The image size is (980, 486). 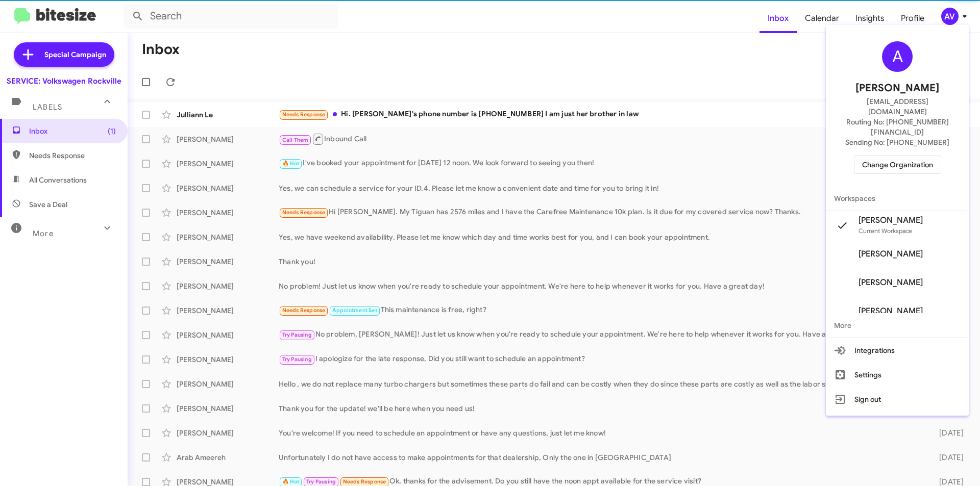 What do you see at coordinates (897, 165) in the screenshot?
I see `button: Change Organization` at bounding box center [897, 165].